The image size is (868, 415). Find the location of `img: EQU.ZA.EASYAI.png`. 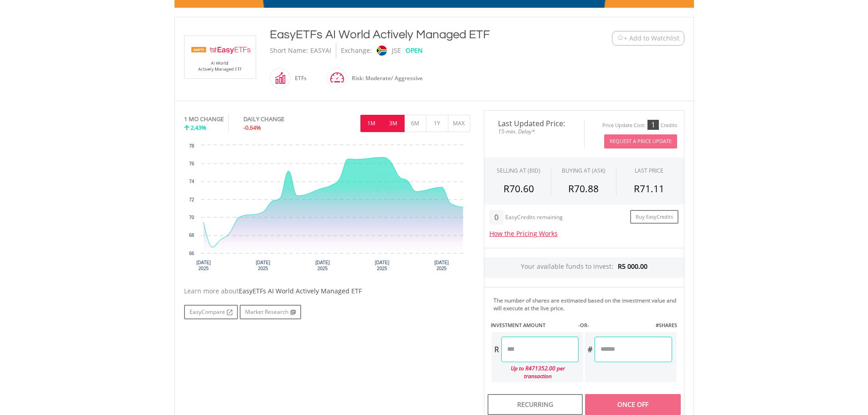

img: EQU.ZA.EASYAI.png is located at coordinates (220, 57).